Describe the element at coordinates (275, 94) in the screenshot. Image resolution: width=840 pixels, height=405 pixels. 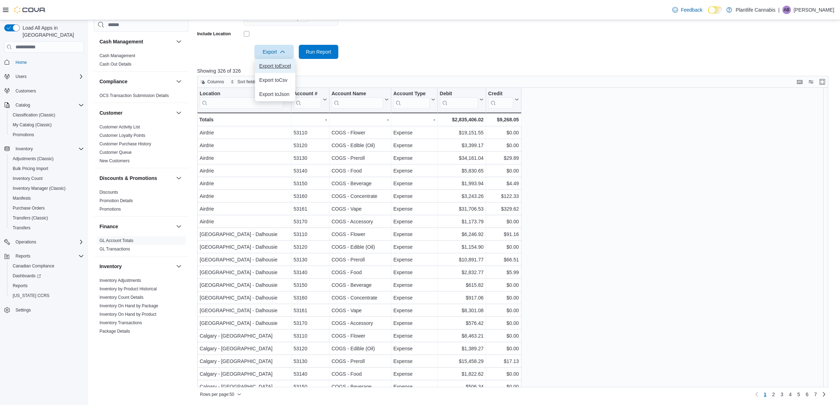
I see `button: Export toJson` at that location.